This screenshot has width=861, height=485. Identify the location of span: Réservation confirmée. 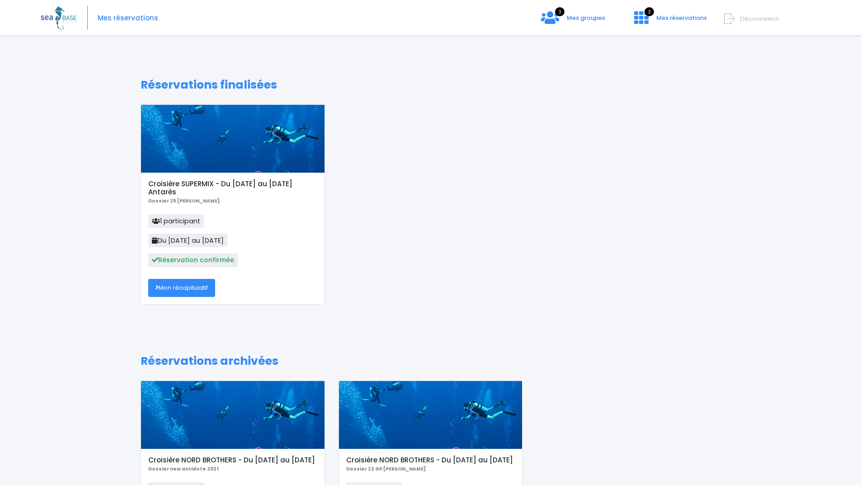
(193, 260).